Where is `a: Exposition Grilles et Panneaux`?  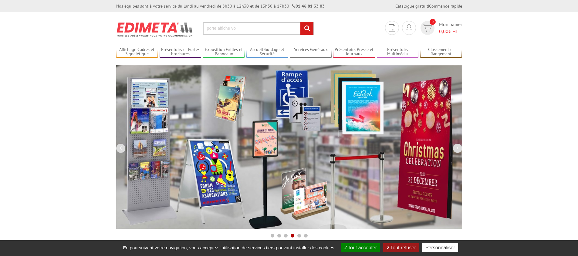
a: Exposition Grilles et Panneaux is located at coordinates (224, 52).